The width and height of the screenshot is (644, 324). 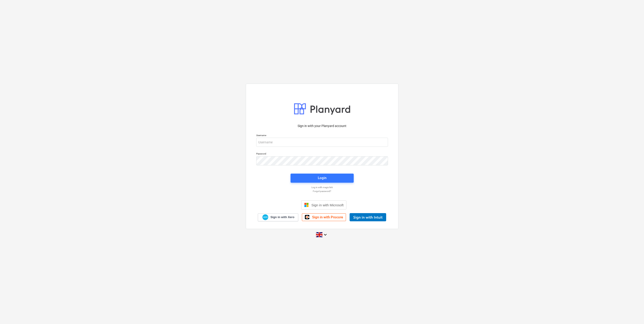 I want to click on a: Sign in with Xero, so click(x=278, y=217).